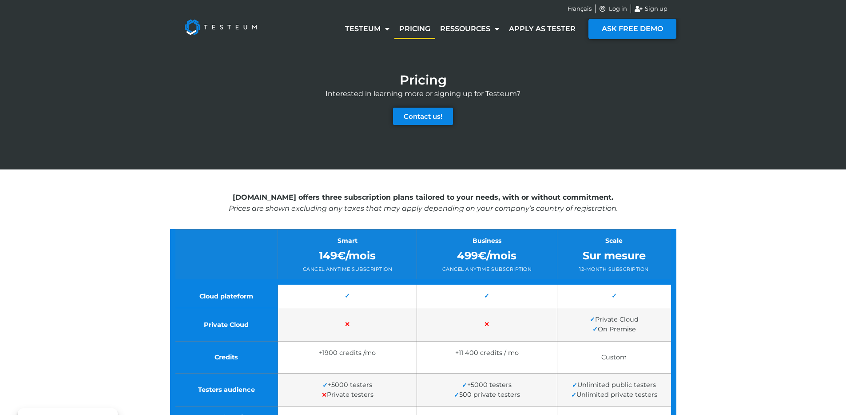 The image size is (846, 415). Describe the element at coordinates (614, 394) in the screenshot. I see `span: Unlimited private testers` at that location.